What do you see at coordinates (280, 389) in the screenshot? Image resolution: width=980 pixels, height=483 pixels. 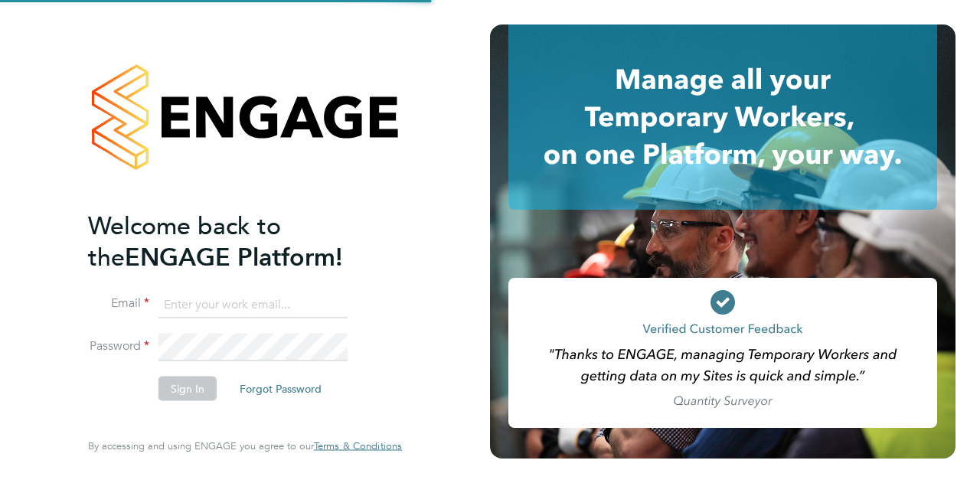 I see `button: Forgot Password` at bounding box center [280, 389].